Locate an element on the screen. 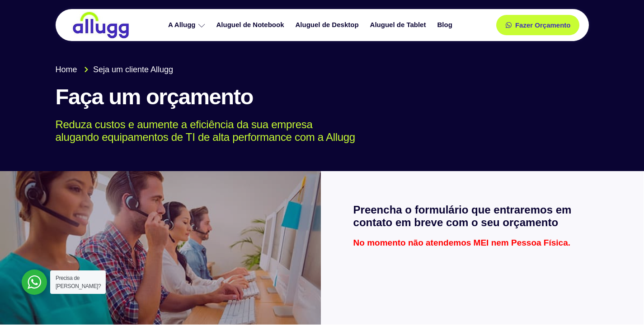  a: A Allugg is located at coordinates (188, 25).